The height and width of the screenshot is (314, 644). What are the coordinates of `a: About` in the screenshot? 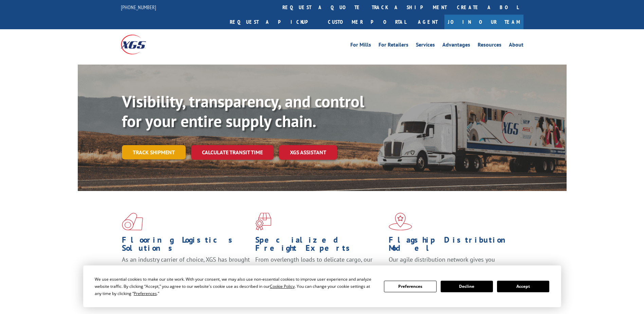 It's located at (516, 46).